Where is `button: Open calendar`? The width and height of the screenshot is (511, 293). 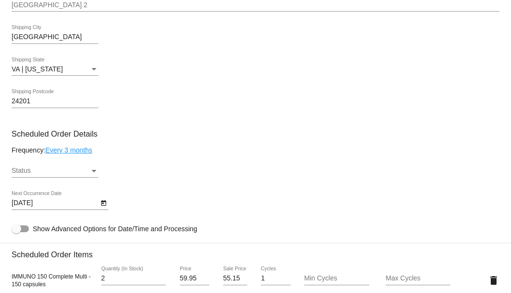
button: Open calendar is located at coordinates (103, 202).